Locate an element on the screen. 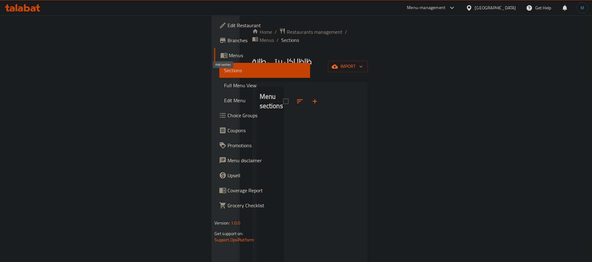 This screenshot has height=262, width=592. span: Upsell is located at coordinates (267, 175).